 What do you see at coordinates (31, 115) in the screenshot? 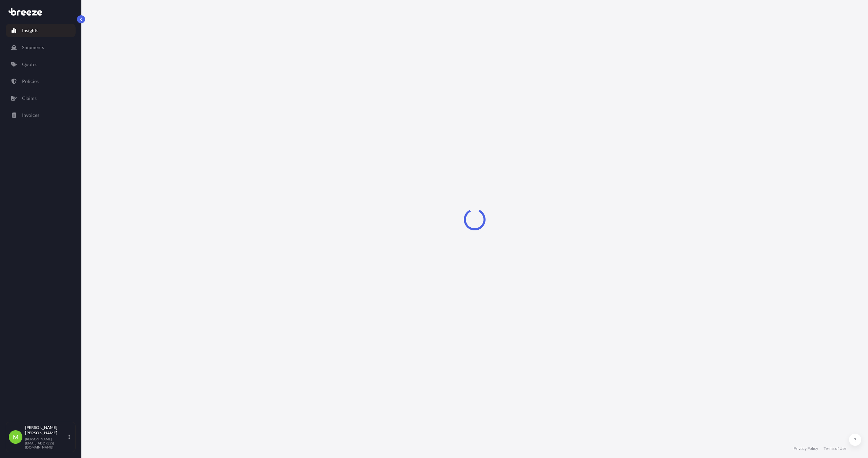
I see `p: Invoices` at bounding box center [31, 115].